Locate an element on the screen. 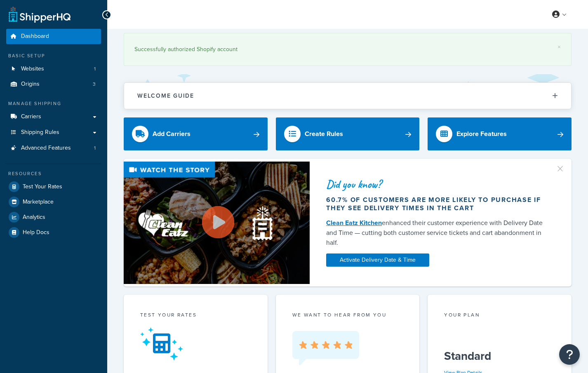 This screenshot has height=373, width=588. a: Marketplace is located at coordinates (54, 202).